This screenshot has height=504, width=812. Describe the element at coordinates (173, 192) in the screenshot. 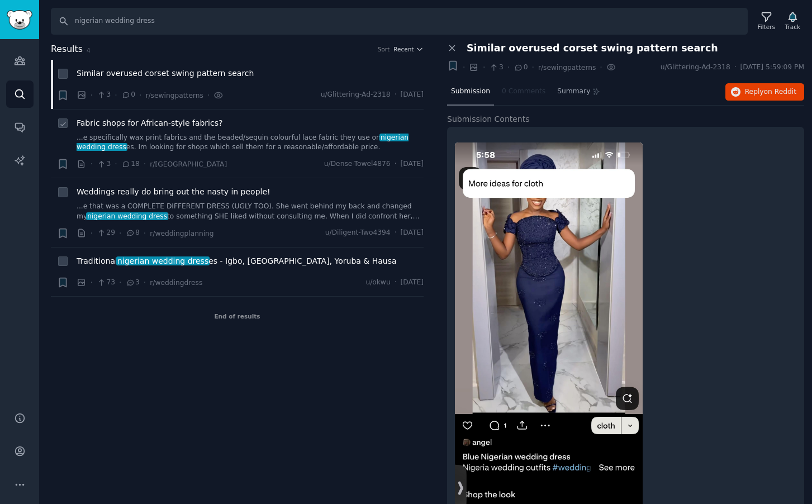

I see `a: Weddings really do bring out the nasty in people!` at that location.